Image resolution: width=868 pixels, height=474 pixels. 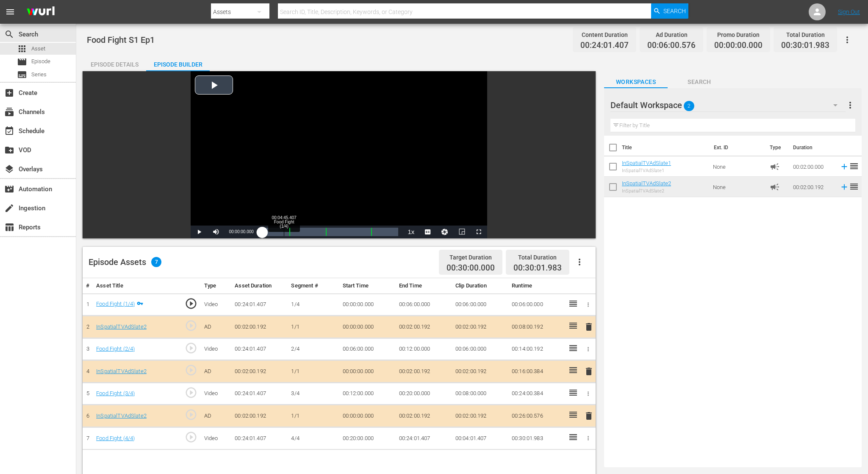 I want to click on span: Episode, so click(x=41, y=61).